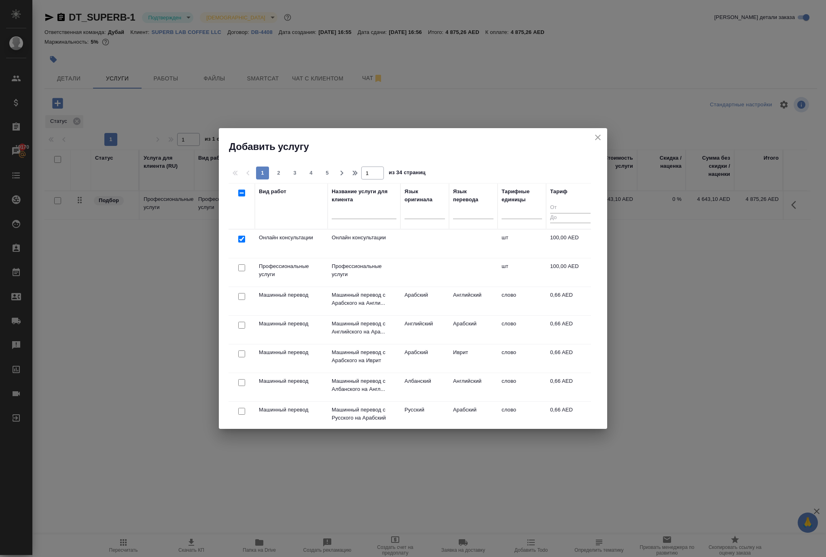  I want to click on td: Албанский, so click(425, 388).